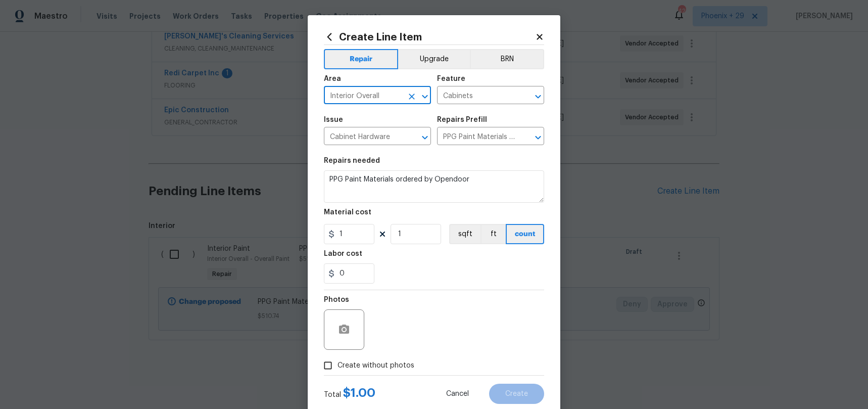 The height and width of the screenshot is (409, 868). I want to click on h2: Create Line Item, so click(430, 37).